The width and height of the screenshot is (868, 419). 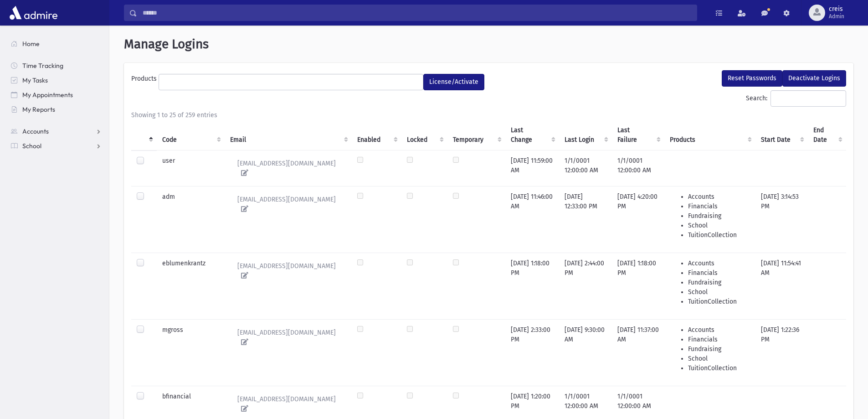 What do you see at coordinates (56, 66) in the screenshot?
I see `a: Time Tracking` at bounding box center [56, 66].